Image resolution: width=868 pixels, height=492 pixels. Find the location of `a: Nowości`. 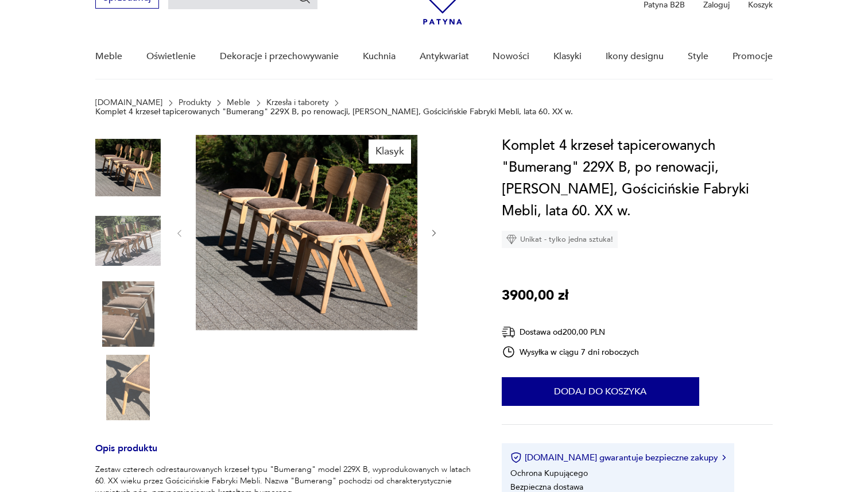

a: Nowości is located at coordinates (511, 56).